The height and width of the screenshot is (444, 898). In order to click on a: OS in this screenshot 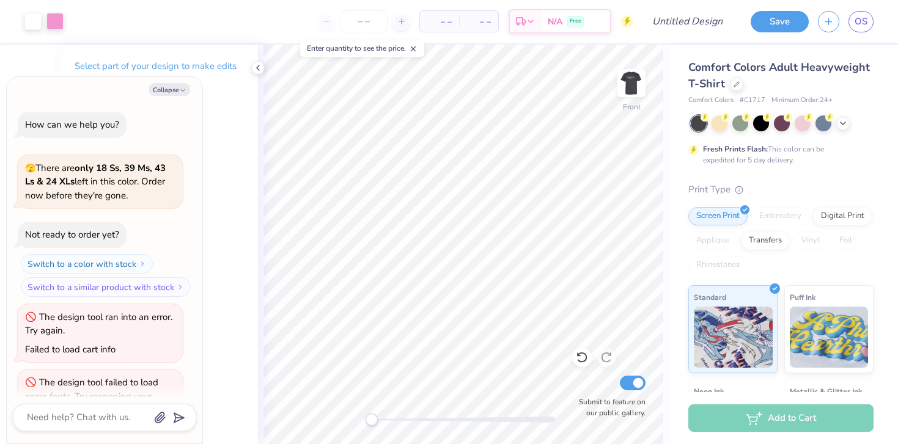, I will do `click(861, 21)`.